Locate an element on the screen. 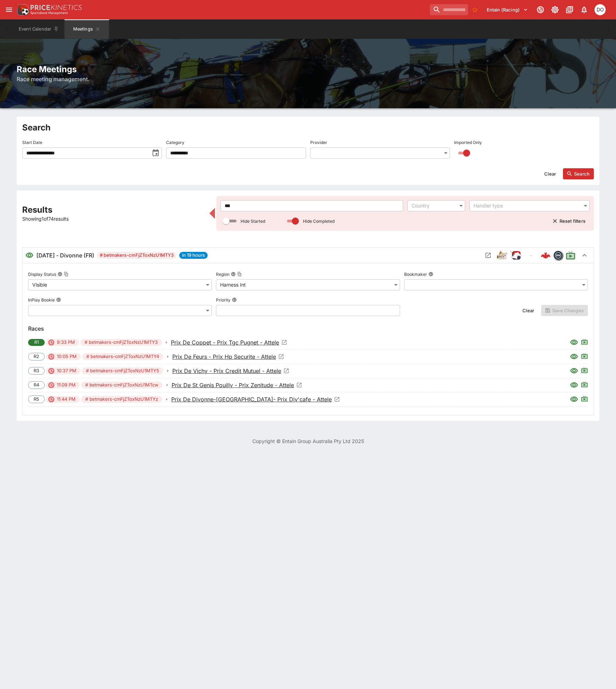 Image resolution: width=616 pixels, height=689 pixels. span: in 19 hours is located at coordinates (193, 255).